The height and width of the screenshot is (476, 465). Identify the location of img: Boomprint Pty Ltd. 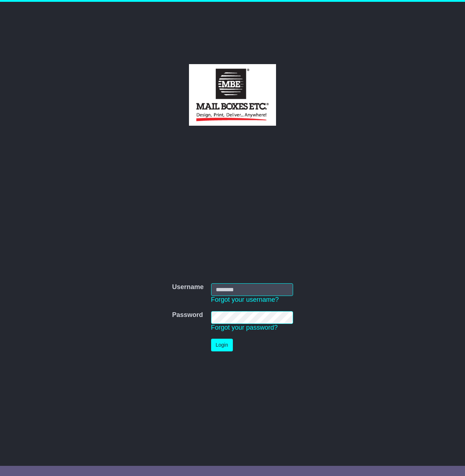
(232, 95).